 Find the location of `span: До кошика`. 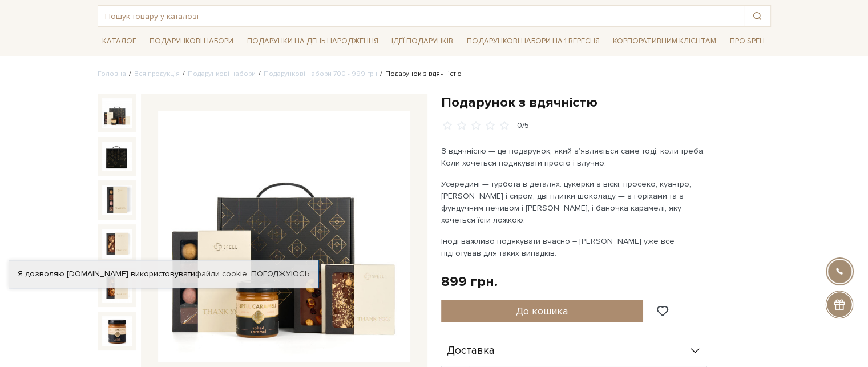

span: До кошика is located at coordinates (541, 311).